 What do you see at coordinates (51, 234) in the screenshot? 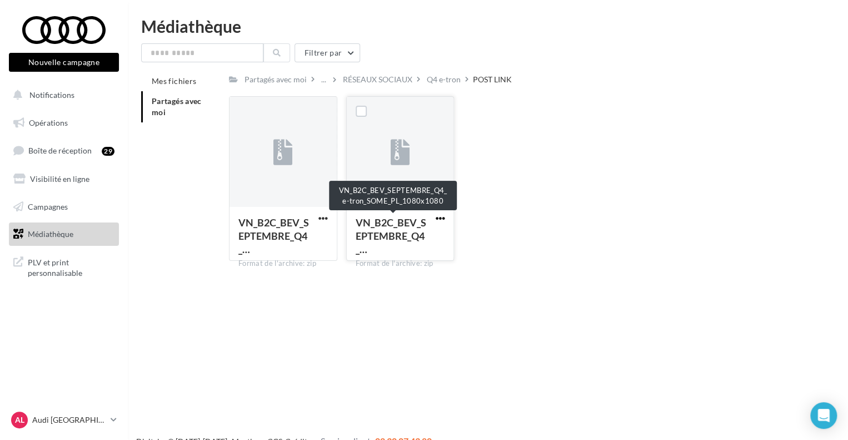
I see `span: Médiathèque` at bounding box center [51, 234].